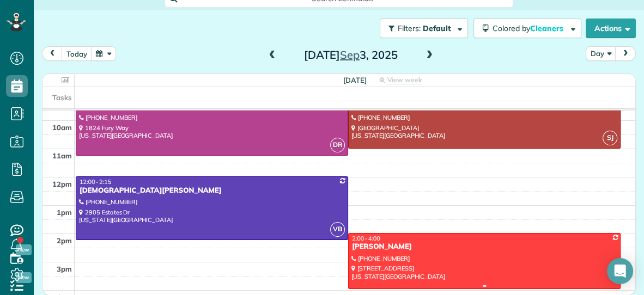 The height and width of the screenshot is (295, 644). I want to click on span: 11am, so click(62, 156).